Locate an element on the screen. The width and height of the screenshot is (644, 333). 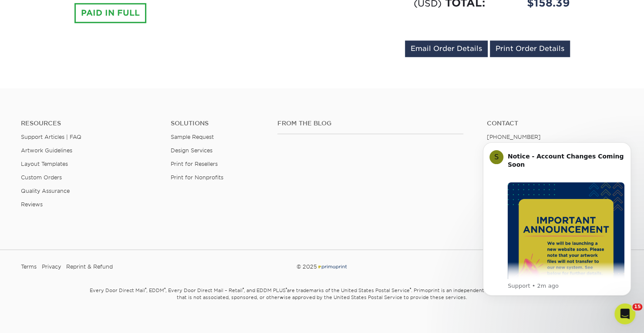
span: 15 is located at coordinates (637, 306).